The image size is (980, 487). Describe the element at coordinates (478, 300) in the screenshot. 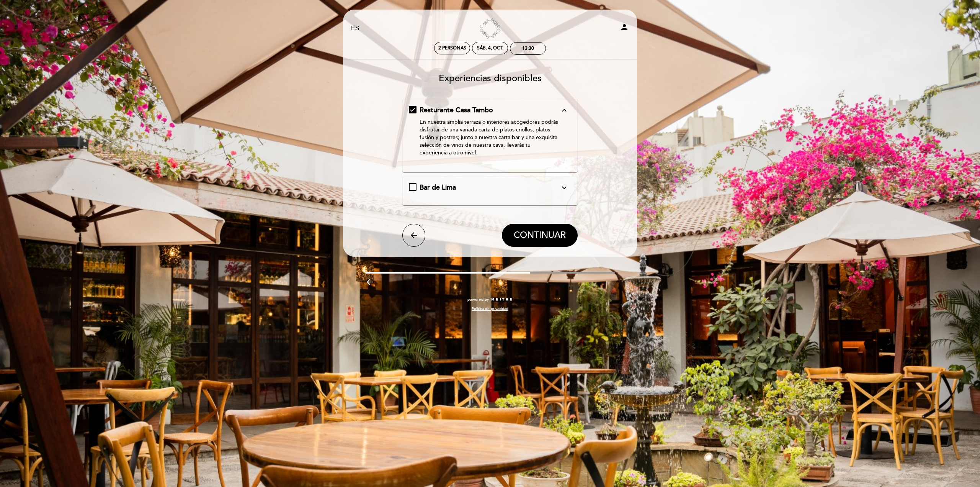

I see `span: powered by` at that location.